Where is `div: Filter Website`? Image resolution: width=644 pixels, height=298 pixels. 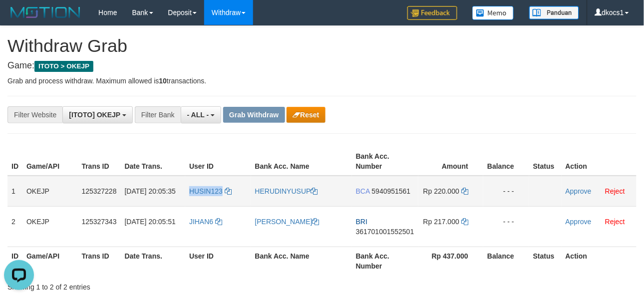 div: Filter Website is located at coordinates (35, 115).